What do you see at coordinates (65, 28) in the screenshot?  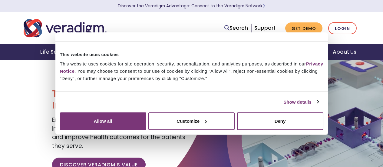 I see `img: Veradigm logo` at bounding box center [65, 28].